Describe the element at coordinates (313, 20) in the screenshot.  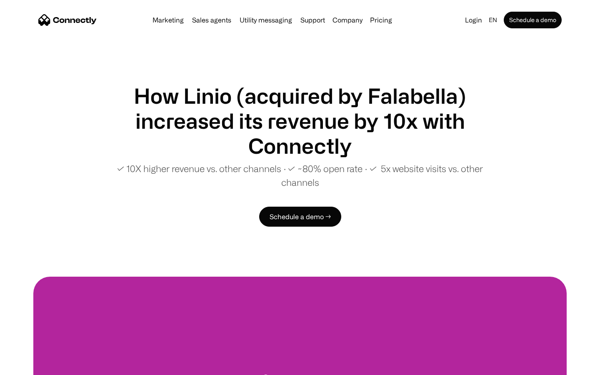
I see `a: Support` at that location.